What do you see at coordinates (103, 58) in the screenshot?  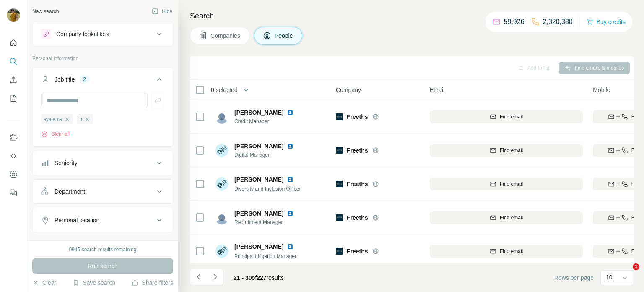 I see `p: Personal information` at bounding box center [103, 58].